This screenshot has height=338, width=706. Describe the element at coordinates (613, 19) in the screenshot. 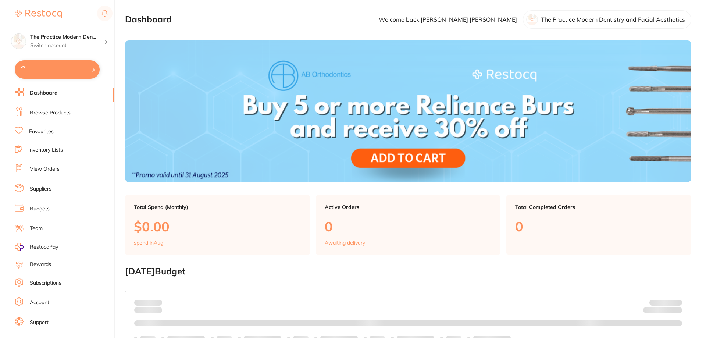

I see `p: The Practice Modern Dentistry and Facial Aesthetics` at that location.